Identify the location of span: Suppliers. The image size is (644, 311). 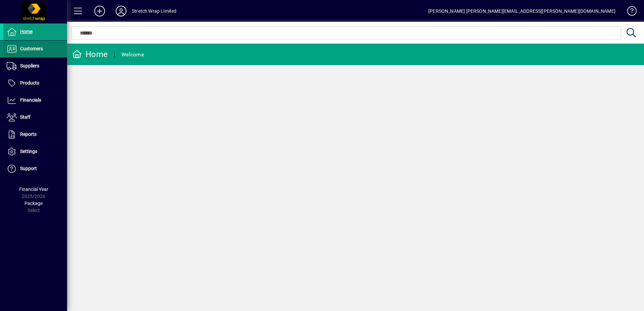
(29, 66).